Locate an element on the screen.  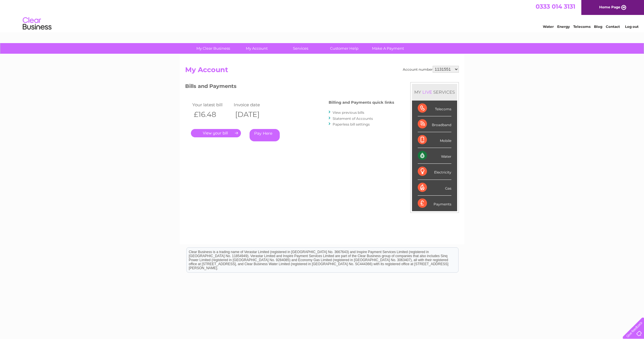
a: Statement of Accounts is located at coordinates (353, 118).